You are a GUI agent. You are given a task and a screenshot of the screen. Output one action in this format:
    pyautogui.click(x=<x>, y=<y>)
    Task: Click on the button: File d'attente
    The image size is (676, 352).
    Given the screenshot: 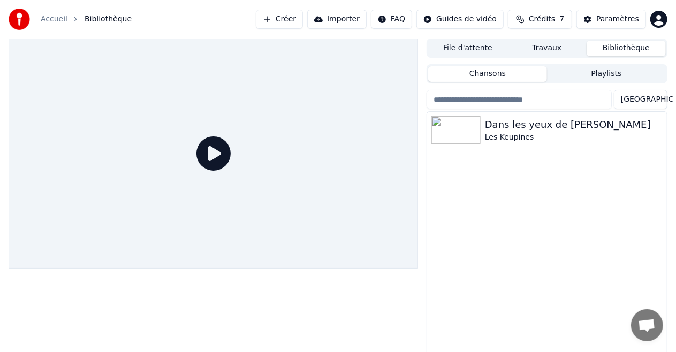 What is the action you would take?
    pyautogui.click(x=468, y=48)
    